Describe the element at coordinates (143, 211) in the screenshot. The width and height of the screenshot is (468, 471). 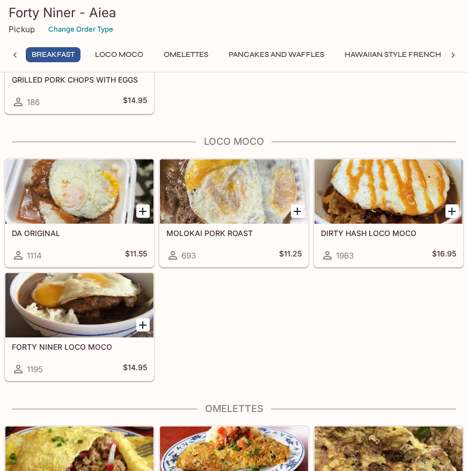
I see `button: Add DA ORIGINAL` at that location.